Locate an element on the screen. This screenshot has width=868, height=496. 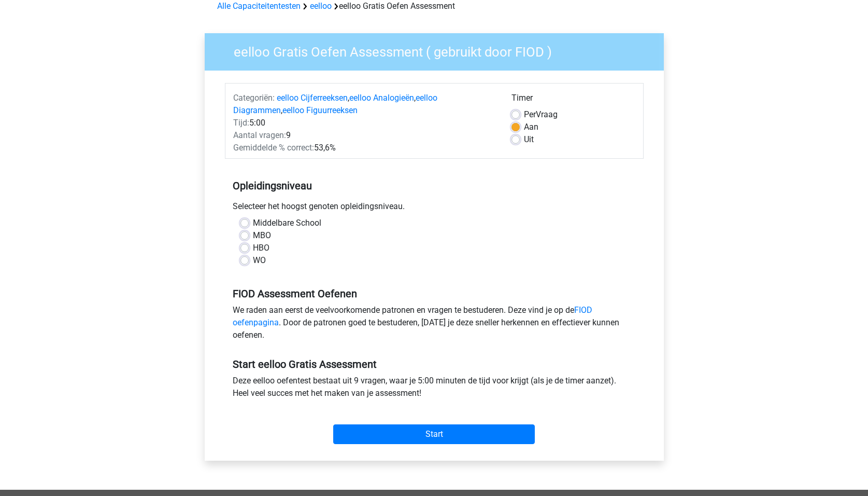
div: Timer is located at coordinates (573, 100).